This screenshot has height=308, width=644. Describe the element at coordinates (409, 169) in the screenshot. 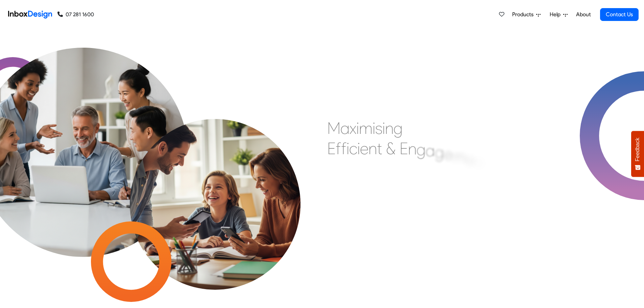

I see `div: Maximising Efficient & Engagement, Connecting Schools, Families, and Students.` at that location.